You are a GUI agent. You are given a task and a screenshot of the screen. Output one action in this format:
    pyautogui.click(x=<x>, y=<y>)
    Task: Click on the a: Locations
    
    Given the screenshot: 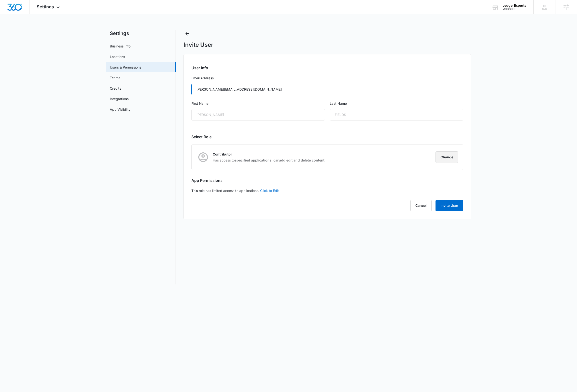 What is the action you would take?
    pyautogui.click(x=117, y=56)
    